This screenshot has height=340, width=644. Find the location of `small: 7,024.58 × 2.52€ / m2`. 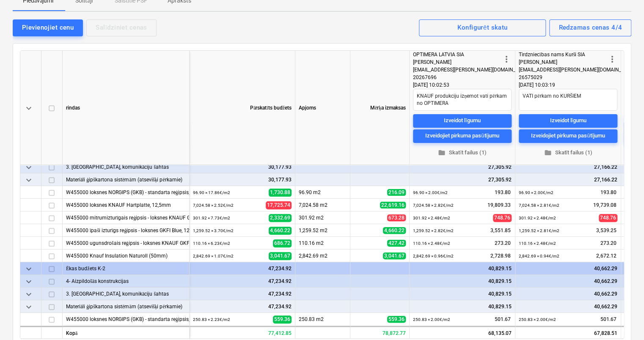

small: 7,024.58 × 2.52€ / m2 is located at coordinates (213, 205).